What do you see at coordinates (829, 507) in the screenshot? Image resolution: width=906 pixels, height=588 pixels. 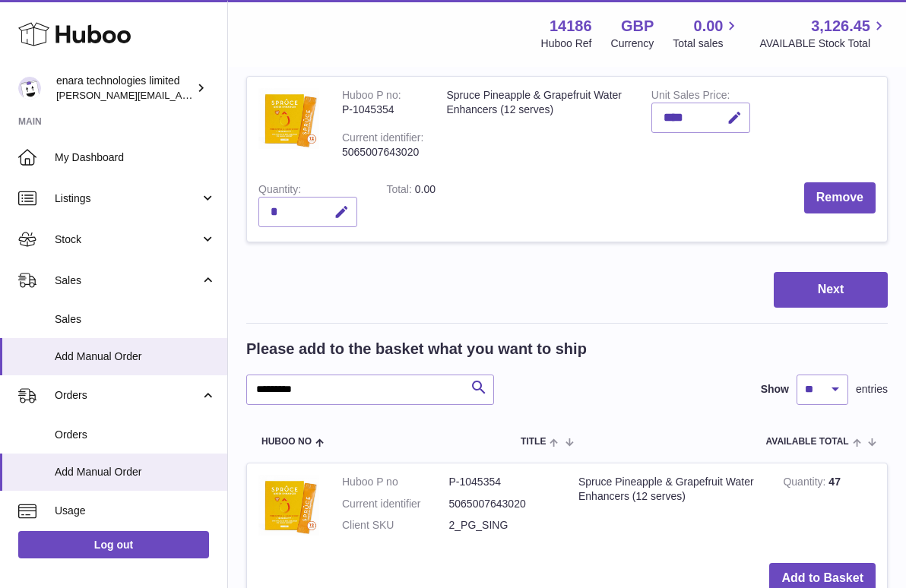 I see `td: 47` at bounding box center [829, 507].